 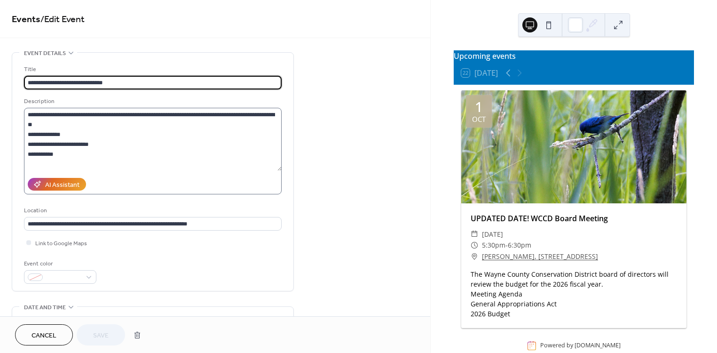 What do you see at coordinates (61, 243) in the screenshot?
I see `span: Link to Google Maps` at bounding box center [61, 243].